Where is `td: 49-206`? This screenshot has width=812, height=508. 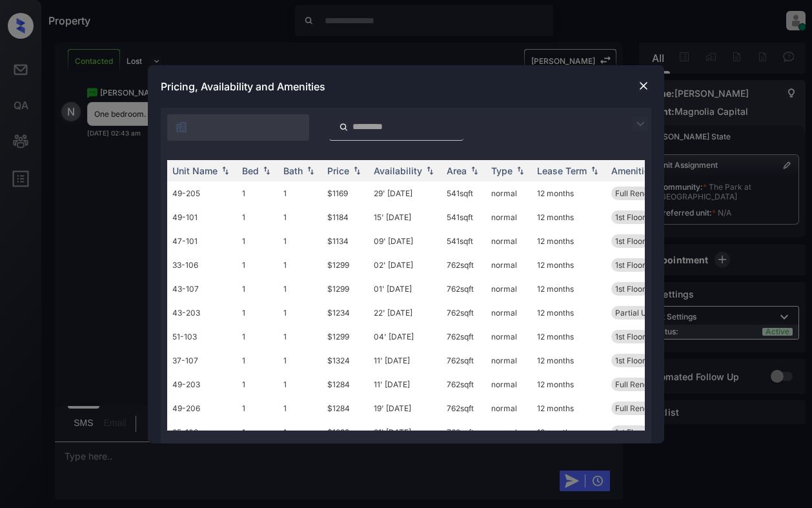 td: 49-206 is located at coordinates (202, 408).